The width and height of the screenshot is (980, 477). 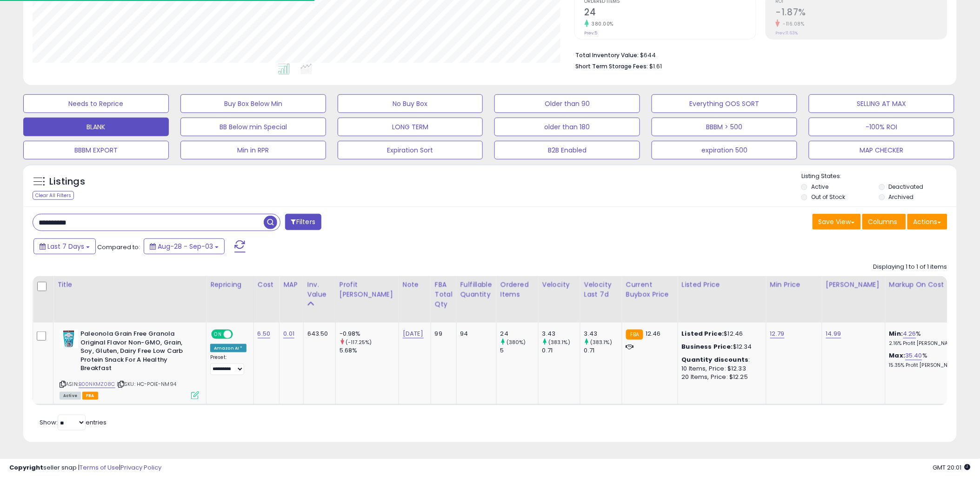 I want to click on span: All listings currently available for purchase on Amazon, so click(x=71, y=396).